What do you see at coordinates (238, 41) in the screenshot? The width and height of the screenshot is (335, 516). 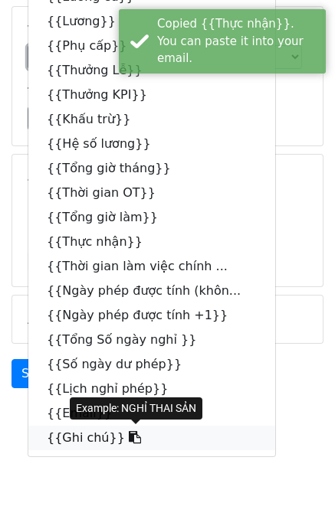 I see `div: Copied {{Thực nhận}}. You can paste it into your email.` at bounding box center [238, 41].